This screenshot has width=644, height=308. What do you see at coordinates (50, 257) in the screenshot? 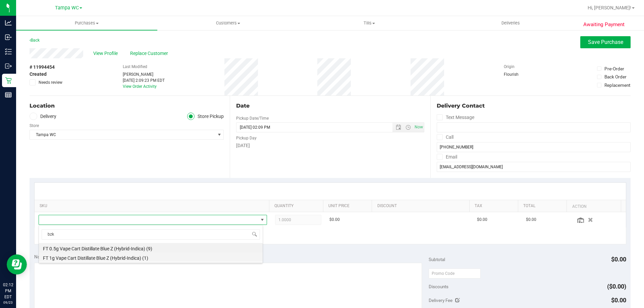
I see `span: Notes (optional)` at bounding box center [50, 257].